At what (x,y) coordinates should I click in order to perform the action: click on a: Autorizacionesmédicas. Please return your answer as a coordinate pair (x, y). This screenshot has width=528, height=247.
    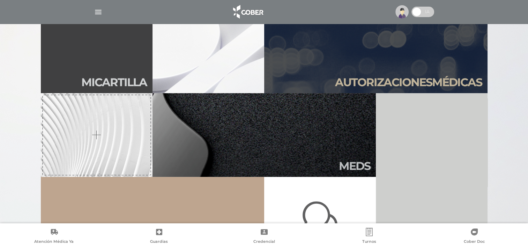
    Looking at the image, I should click on (376, 51).